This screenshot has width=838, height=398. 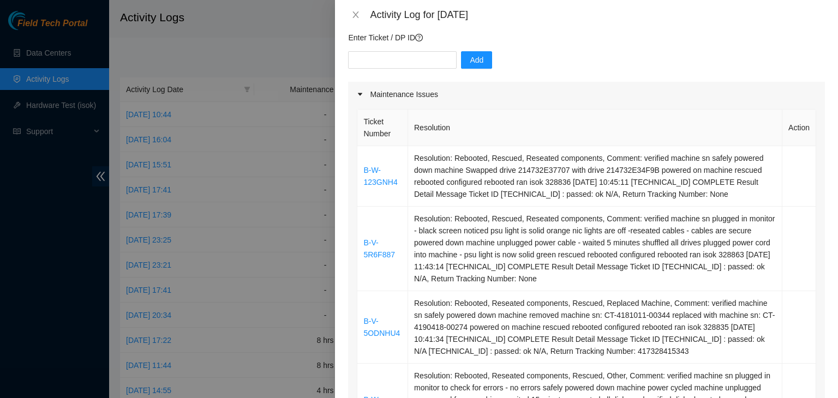 What do you see at coordinates (476, 60) in the screenshot?
I see `span: Add` at bounding box center [476, 60].